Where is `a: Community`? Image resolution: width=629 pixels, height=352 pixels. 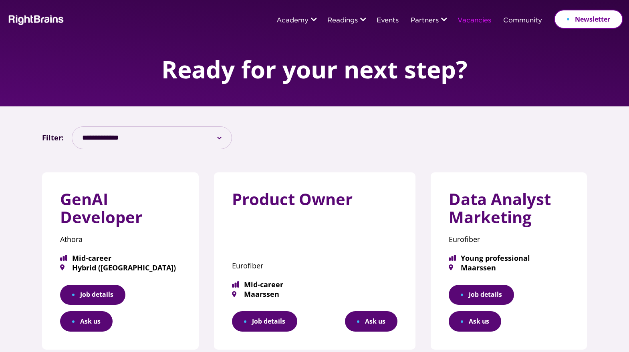
a: Community is located at coordinates (522, 21).